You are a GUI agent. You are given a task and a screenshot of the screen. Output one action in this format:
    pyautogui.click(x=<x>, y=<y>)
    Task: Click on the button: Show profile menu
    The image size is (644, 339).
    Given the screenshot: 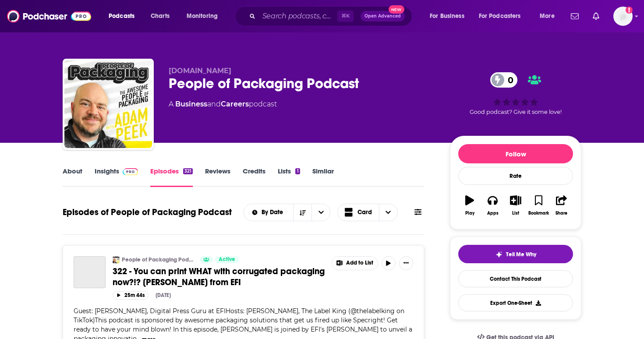 What is the action you would take?
    pyautogui.click(x=623, y=16)
    